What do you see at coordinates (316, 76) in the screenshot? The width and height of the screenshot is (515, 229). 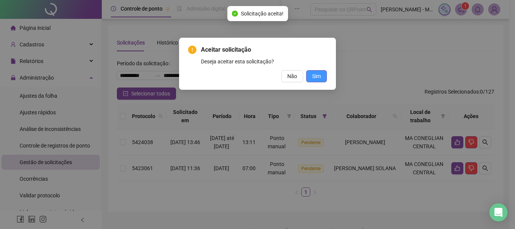 I see `span: Sim` at bounding box center [316, 76].